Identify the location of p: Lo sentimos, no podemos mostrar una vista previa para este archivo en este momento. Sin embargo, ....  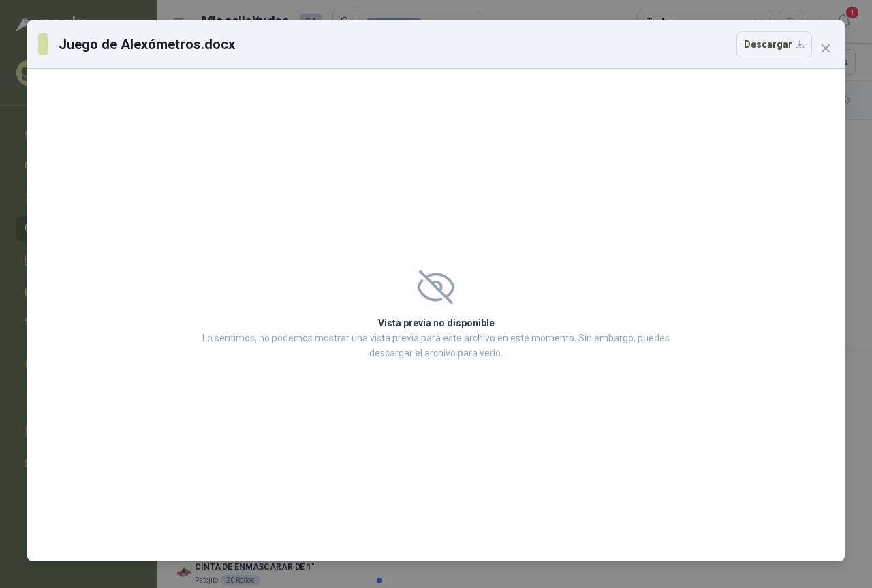
(436, 346).